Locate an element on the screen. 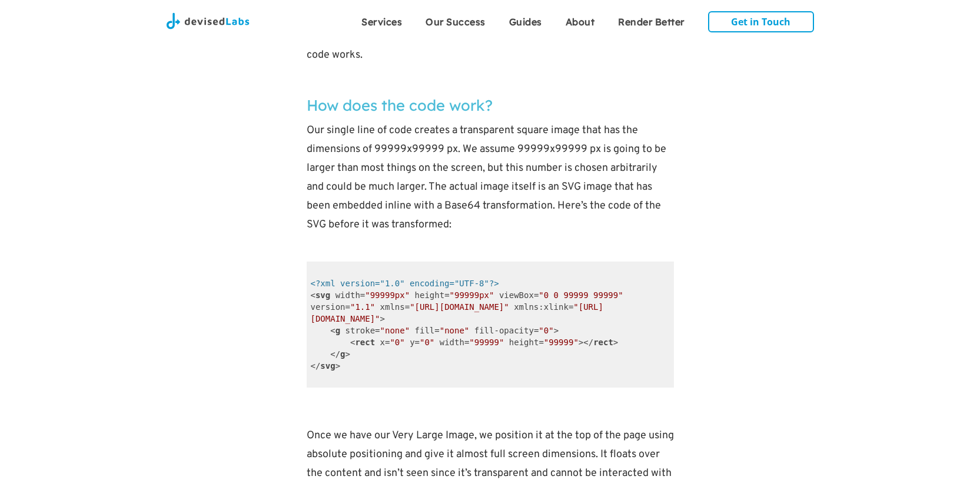 This screenshot has height=486, width=980. span: stroke is located at coordinates (360, 331).